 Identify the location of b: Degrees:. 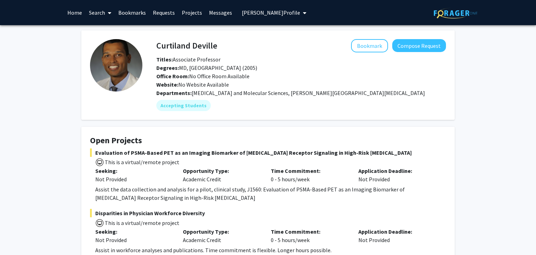
(168, 68).